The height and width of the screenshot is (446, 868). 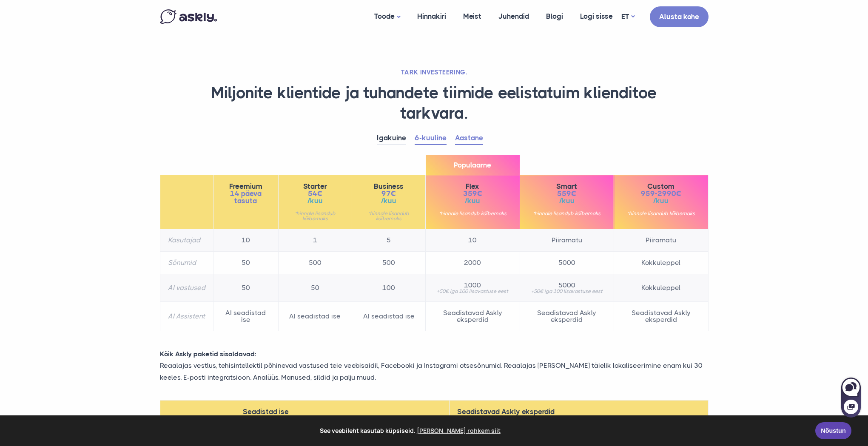 What do you see at coordinates (833, 431) in the screenshot?
I see `a: Nõustun` at bounding box center [833, 431].